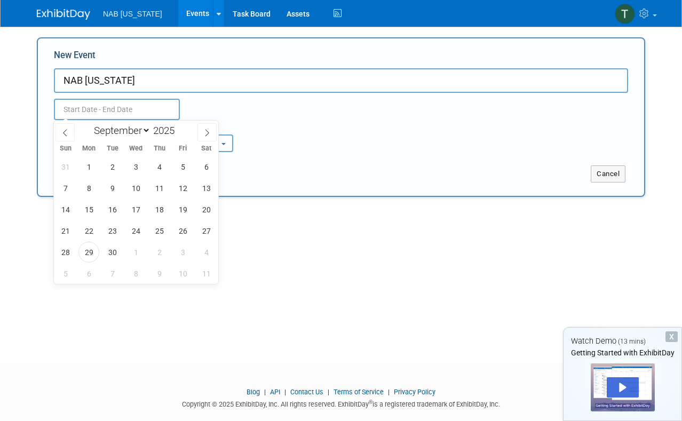  What do you see at coordinates (206, 273) in the screenshot?
I see `span: October 11, 2025` at bounding box center [206, 273].